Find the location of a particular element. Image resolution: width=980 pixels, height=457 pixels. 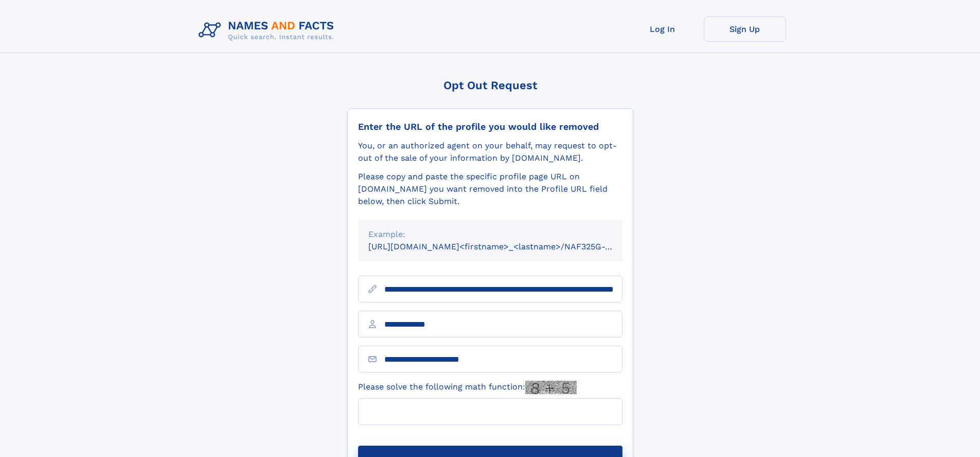

label: Please solve the following math function: is located at coordinates (467, 387).